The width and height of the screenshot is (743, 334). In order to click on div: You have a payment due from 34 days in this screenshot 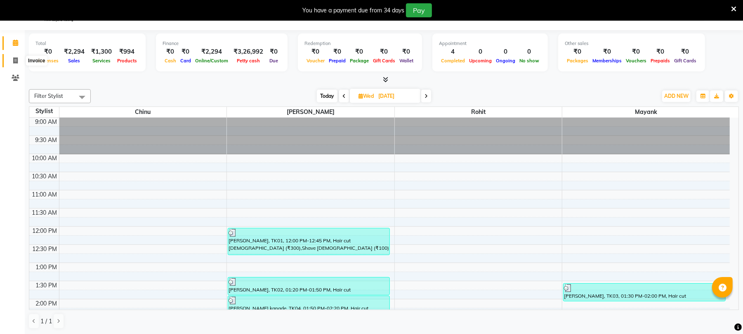, I will do `click(353, 10)`.